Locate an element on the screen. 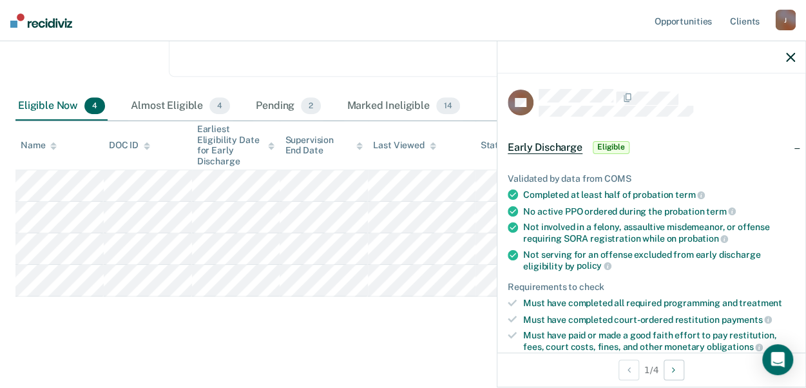 Image resolution: width=806 pixels, height=388 pixels. span: Eligible is located at coordinates (611, 147).